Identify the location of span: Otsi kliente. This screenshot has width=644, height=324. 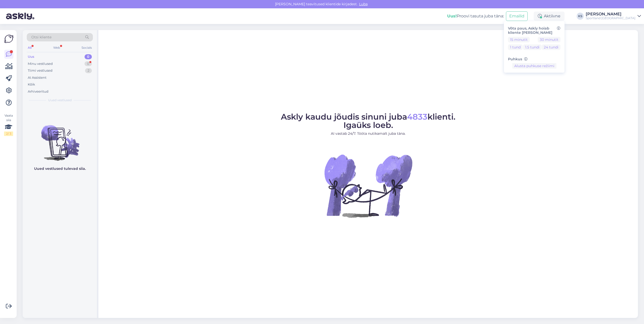
(42, 37).